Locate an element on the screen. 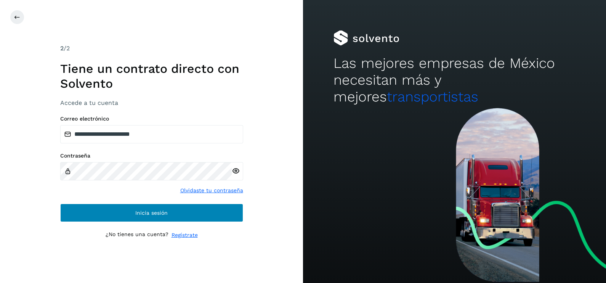 This screenshot has height=283, width=606. h1: Tiene un contrato directo con Solvento is located at coordinates (152, 76).